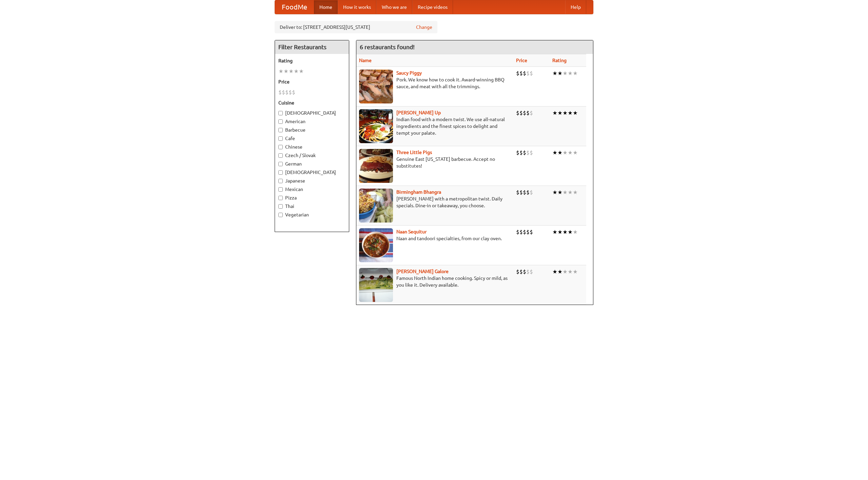 This screenshot has width=868, height=480. I want to click on input: Chinese, so click(281, 147).